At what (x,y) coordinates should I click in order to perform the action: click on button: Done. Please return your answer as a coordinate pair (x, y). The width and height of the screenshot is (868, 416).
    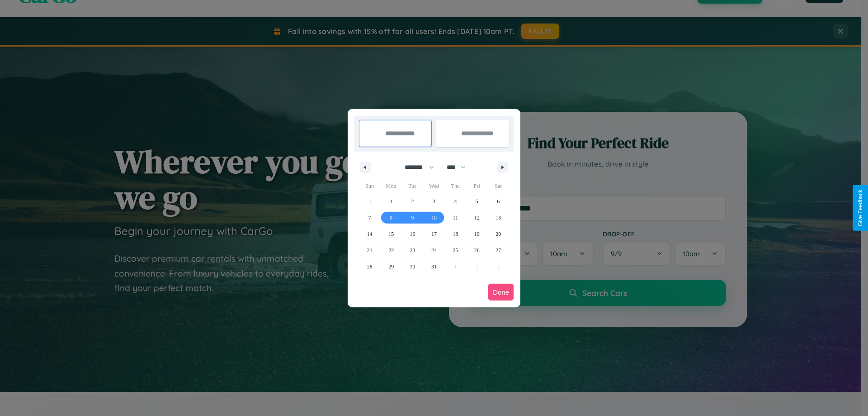
    Looking at the image, I should click on (501, 291).